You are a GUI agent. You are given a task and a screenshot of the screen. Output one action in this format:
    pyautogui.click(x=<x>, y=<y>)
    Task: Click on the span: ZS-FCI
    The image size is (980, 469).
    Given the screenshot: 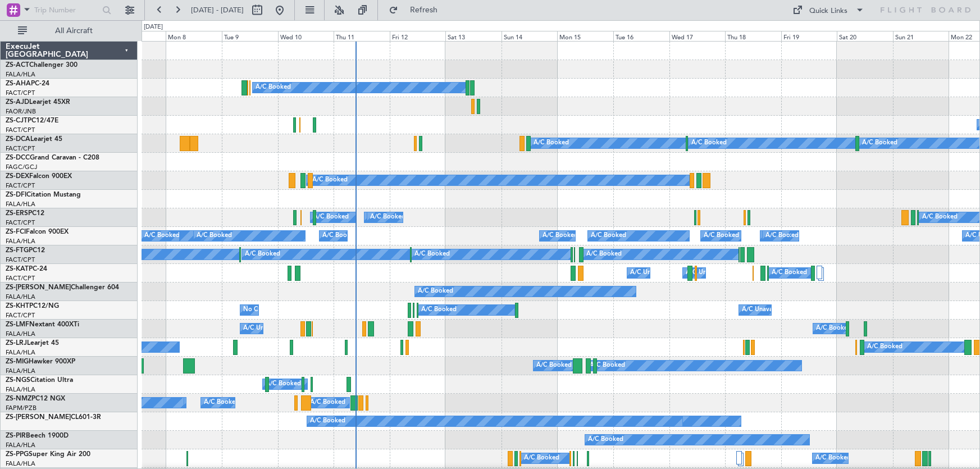 What is the action you would take?
    pyautogui.click(x=16, y=232)
    